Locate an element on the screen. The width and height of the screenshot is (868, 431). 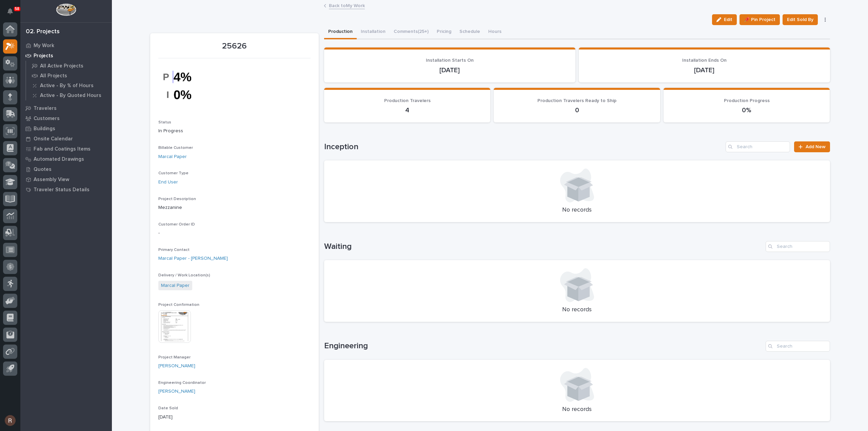
p: Travelers is located at coordinates (45, 108).